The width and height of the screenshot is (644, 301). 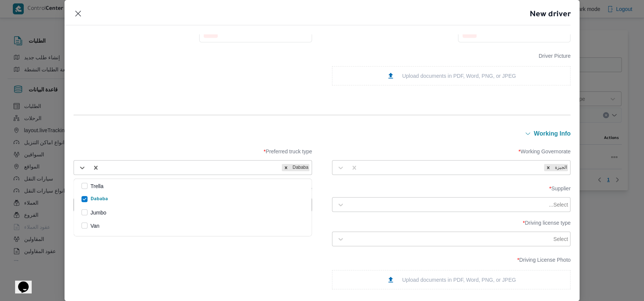 I want to click on label: Dababa, so click(x=94, y=200).